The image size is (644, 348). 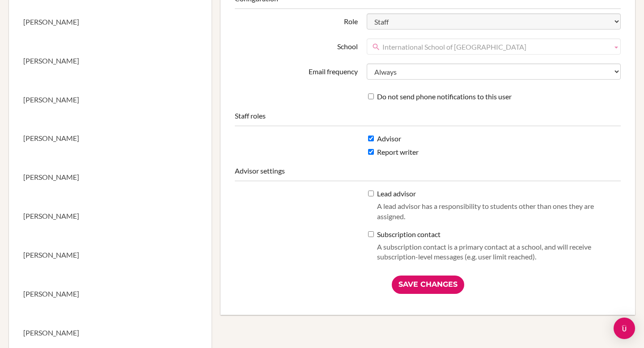 I want to click on input: Subscription contactA subscription contact is a primary contact at a school, and will receive sub..., so click(x=371, y=234).